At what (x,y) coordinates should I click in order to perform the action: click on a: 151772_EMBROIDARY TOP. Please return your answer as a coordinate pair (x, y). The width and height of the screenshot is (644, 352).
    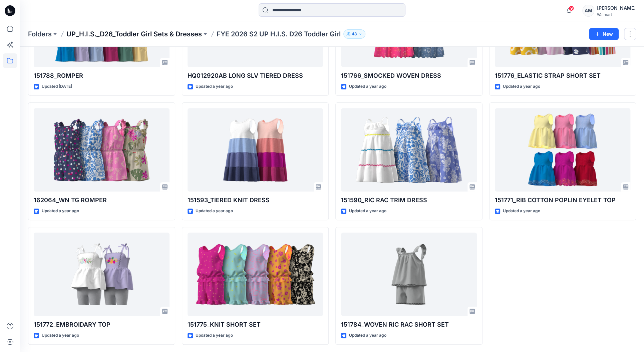
    Looking at the image, I should click on (101, 274).